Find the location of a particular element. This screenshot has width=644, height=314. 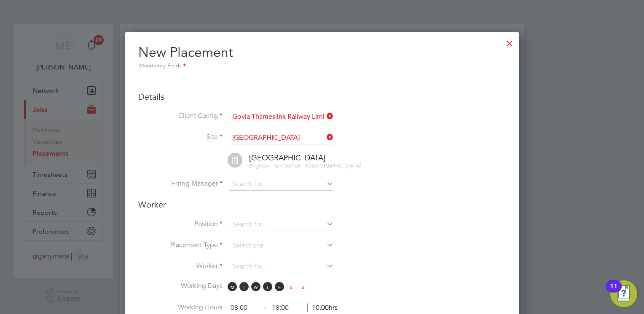

label: Worker is located at coordinates (181, 266).